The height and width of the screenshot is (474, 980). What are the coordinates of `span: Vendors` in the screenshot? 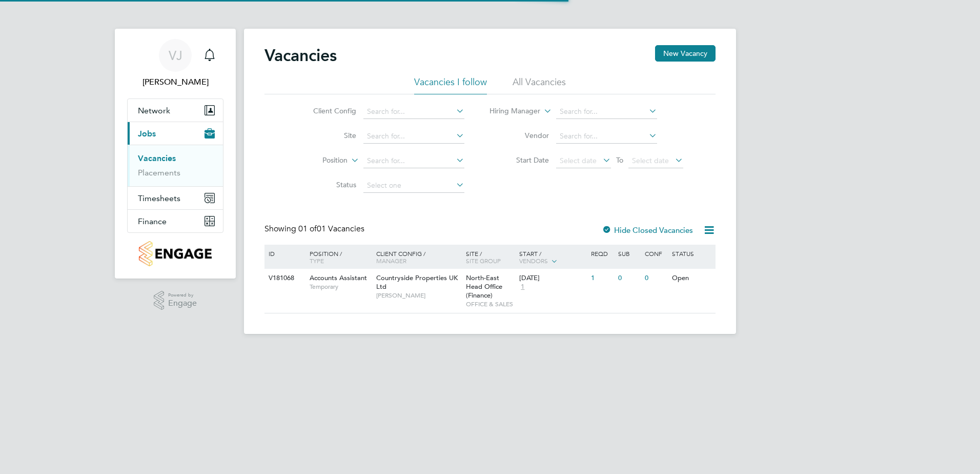 It's located at (534, 260).